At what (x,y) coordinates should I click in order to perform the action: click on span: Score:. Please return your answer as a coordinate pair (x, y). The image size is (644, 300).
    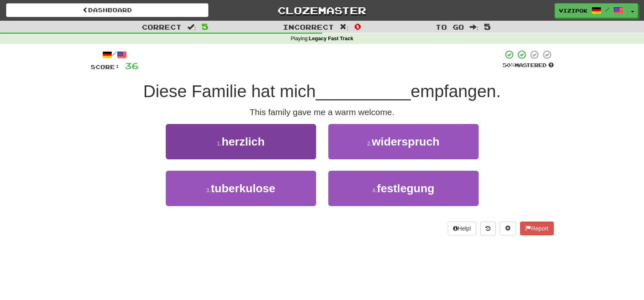
    Looking at the image, I should click on (106, 66).